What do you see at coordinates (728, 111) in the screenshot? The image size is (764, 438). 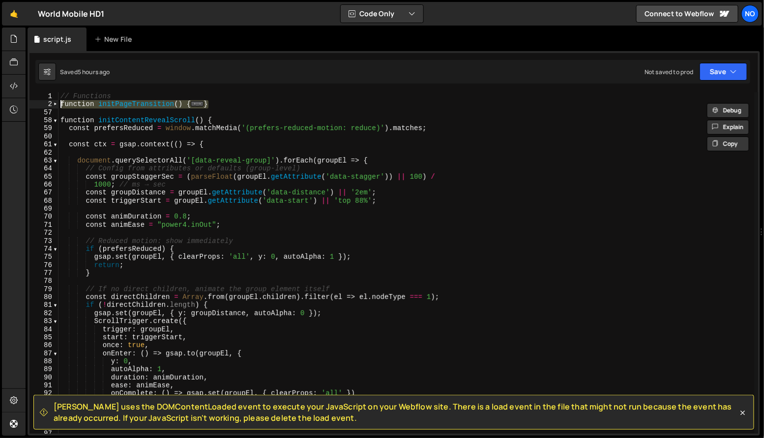 I see `button: Debug` at bounding box center [728, 111].